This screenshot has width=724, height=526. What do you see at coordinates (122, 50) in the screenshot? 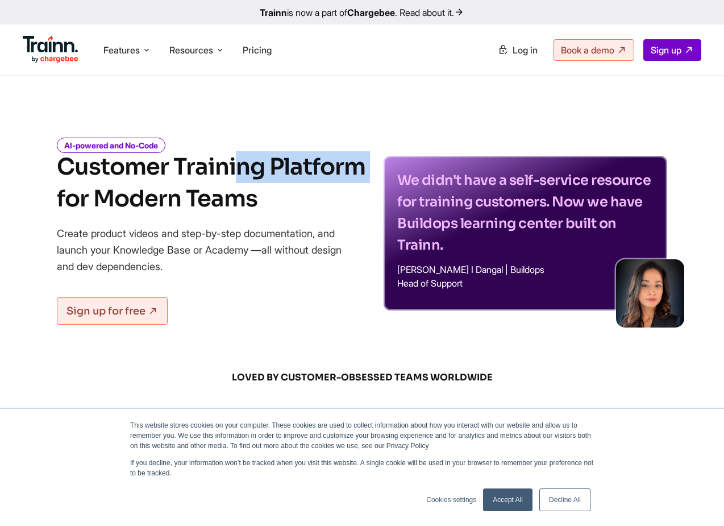
I see `span: Features` at bounding box center [122, 50].